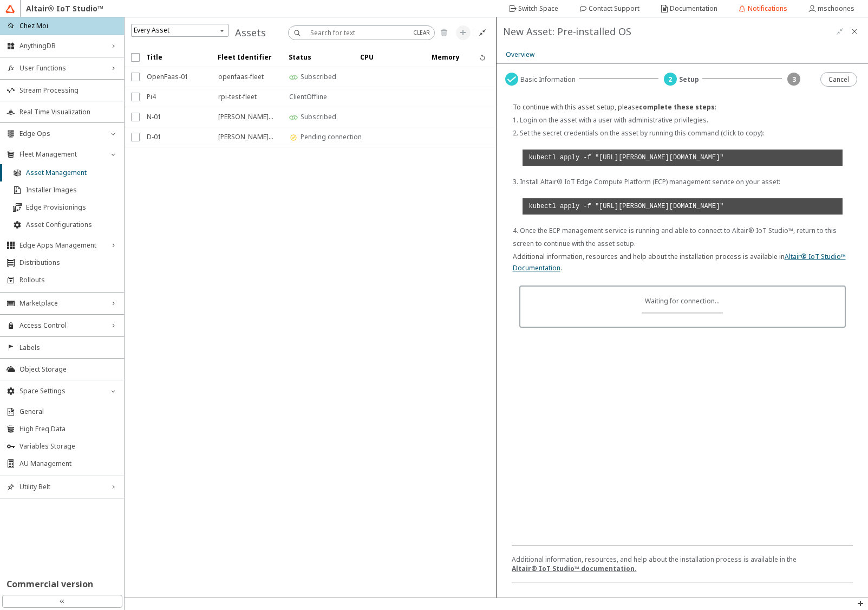  What do you see at coordinates (62, 487) in the screenshot?
I see `span: Utility Belt` at bounding box center [62, 487].